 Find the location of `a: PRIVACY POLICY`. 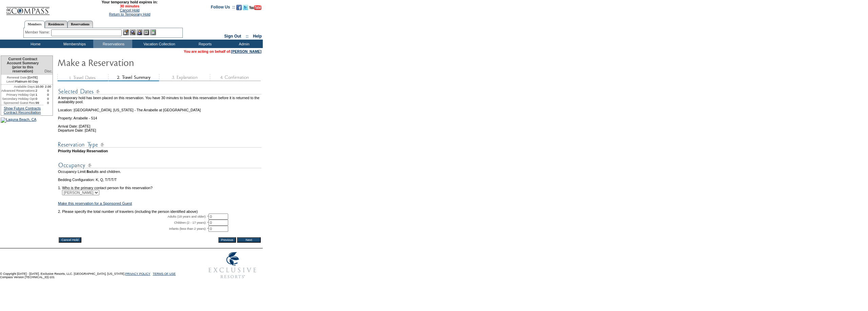

a: PRIVACY POLICY is located at coordinates (138, 274).